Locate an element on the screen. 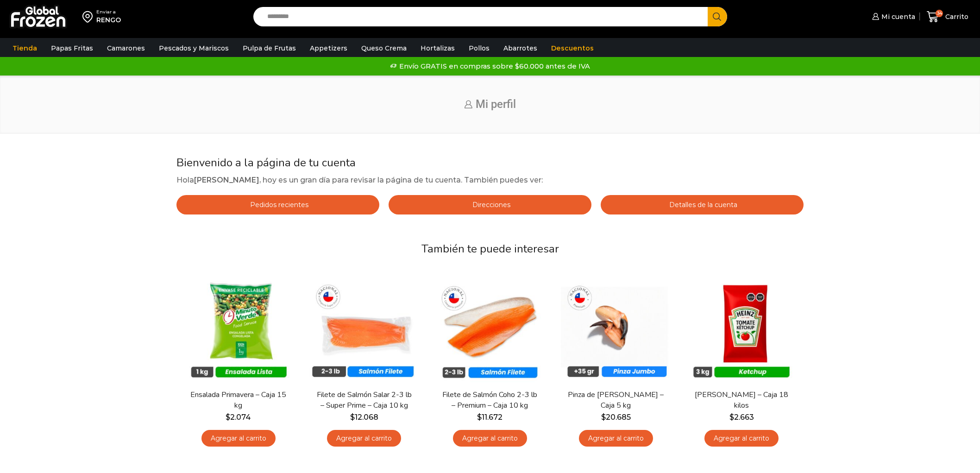 The width and height of the screenshot is (980, 473). div: Enviar a is located at coordinates (108, 12).